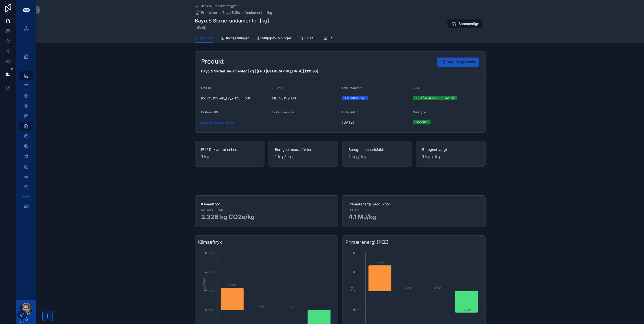 The image size is (644, 324). I want to click on div: Specific, so click(421, 122).